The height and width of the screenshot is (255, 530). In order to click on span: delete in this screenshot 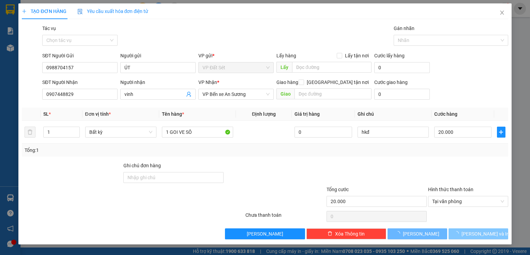, I will do `click(330, 233)`.